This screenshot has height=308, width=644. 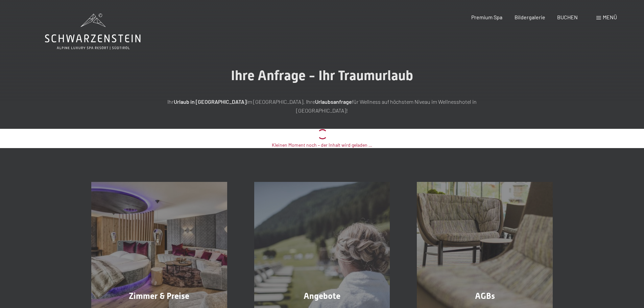 I want to click on a: Bildergalerie, so click(x=530, y=17).